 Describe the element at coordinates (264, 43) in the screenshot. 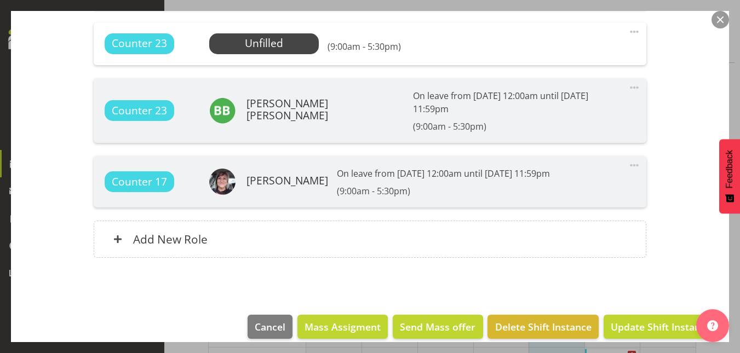

I see `span: Unfilled` at that location.